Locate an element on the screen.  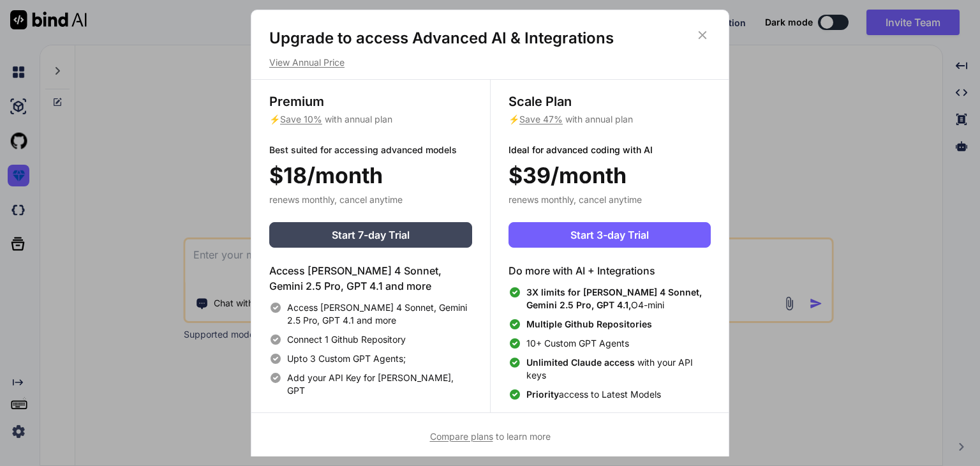
span: Multiple Github Repositories is located at coordinates (589, 324).